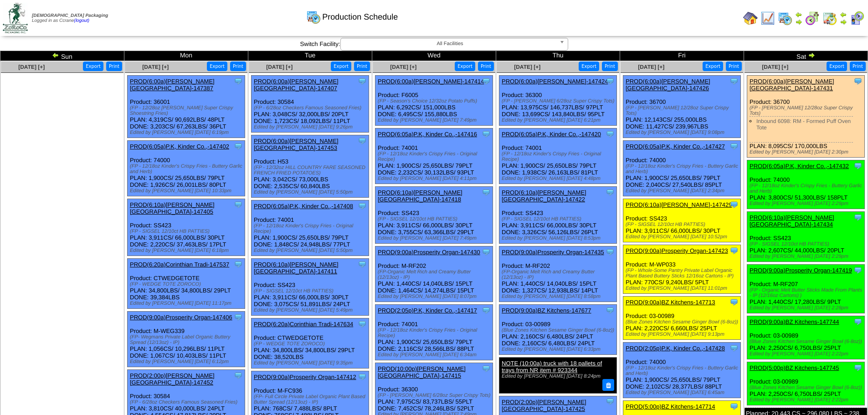 This screenshot has height=415, width=868. I want to click on div: (FP - 12/32oz HILL COUNTRY FARE SEASONED FRENCH FRIED POTATOES), so click(311, 170).